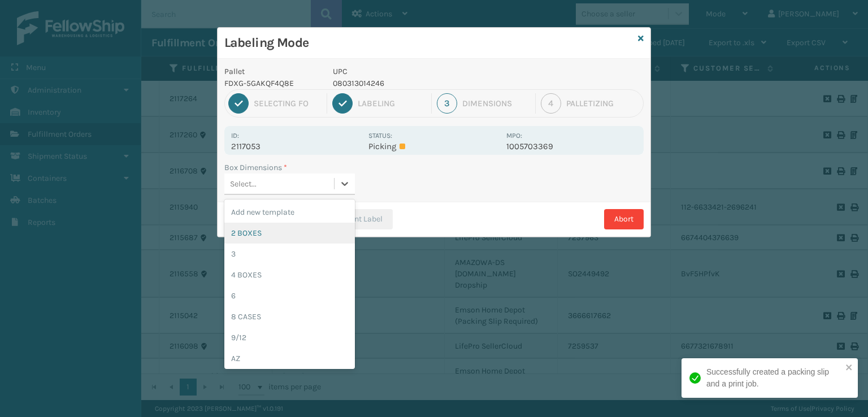 The width and height of the screenshot is (868, 417). I want to click on div: Palletizing, so click(603, 103).